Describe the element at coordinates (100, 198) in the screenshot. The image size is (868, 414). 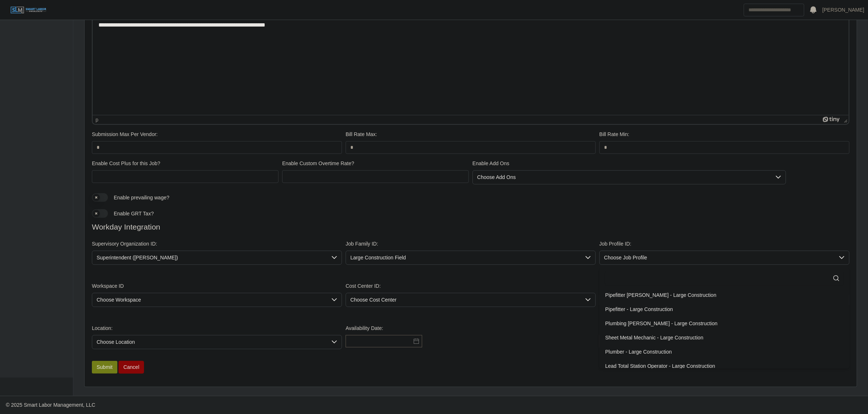
I see `button: Enable prevailing wage?` at that location.